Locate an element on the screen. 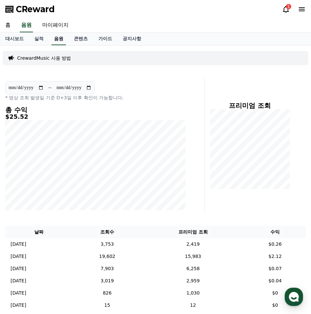 Image resolution: width=311 pixels, height=314 pixels. td: 15 is located at coordinates (107, 305).